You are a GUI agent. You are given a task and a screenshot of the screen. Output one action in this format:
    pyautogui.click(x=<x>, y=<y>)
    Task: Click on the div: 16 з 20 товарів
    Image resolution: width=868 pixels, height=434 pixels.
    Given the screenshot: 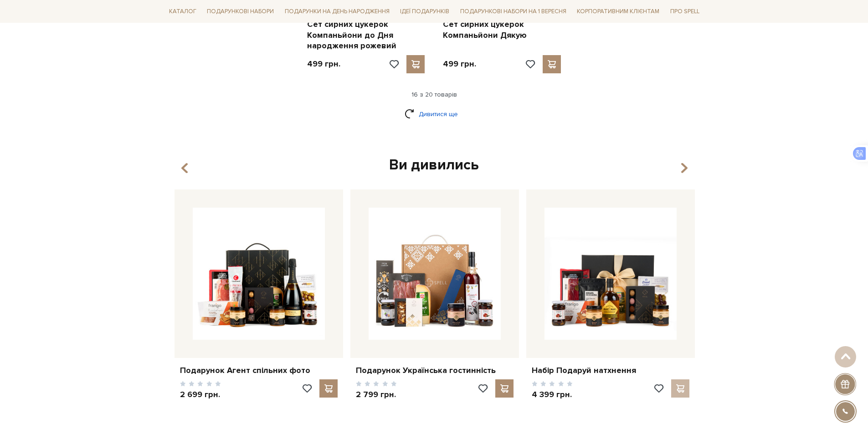 What is the action you would take?
    pyautogui.click(x=434, y=94)
    